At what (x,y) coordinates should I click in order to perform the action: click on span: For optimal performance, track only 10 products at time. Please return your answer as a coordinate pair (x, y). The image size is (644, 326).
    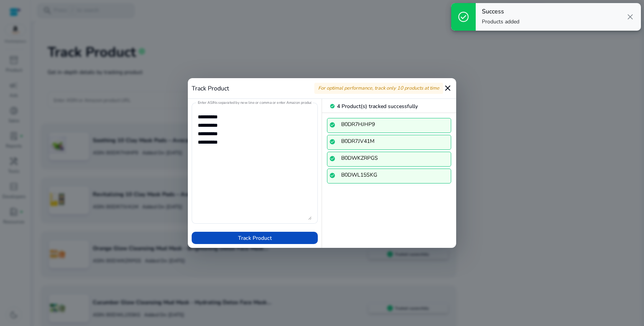
    Looking at the image, I should click on (379, 88).